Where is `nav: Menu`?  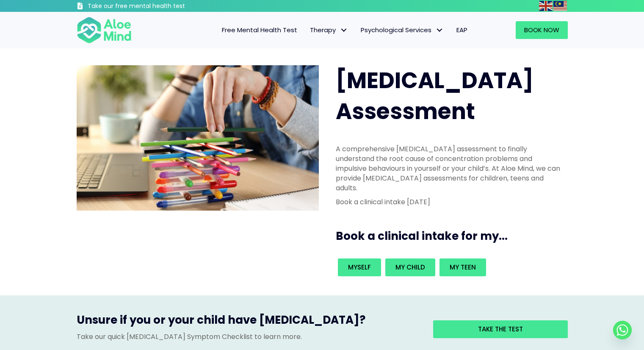
nav: Menu is located at coordinates (308, 30).